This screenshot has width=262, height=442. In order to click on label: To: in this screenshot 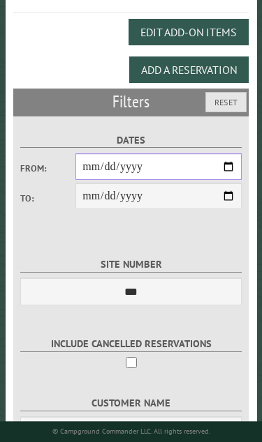, I will do `click(47, 198)`.